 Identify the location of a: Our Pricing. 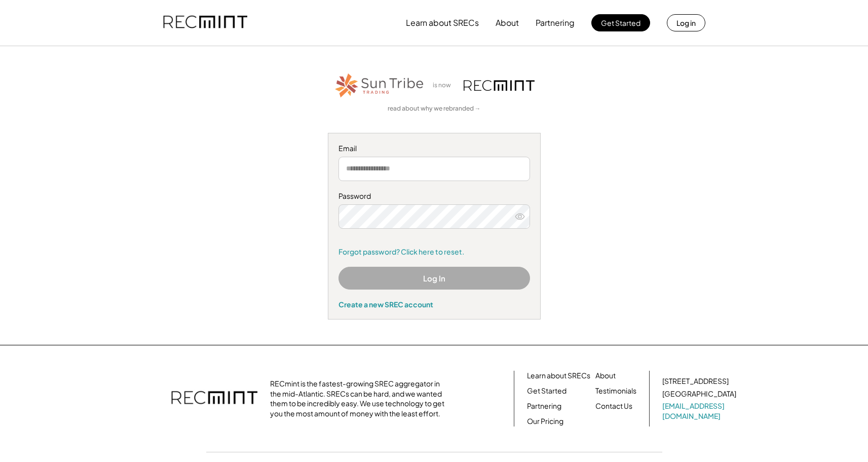
(545, 422).